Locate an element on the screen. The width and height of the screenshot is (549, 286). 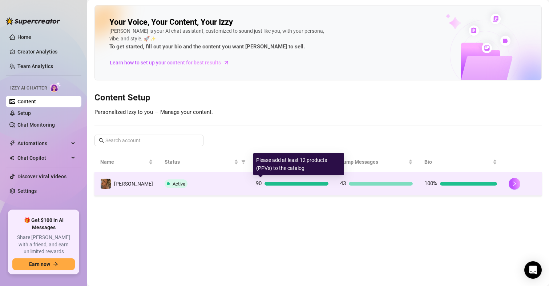
a: Creator Analytics is located at coordinates (47, 52).